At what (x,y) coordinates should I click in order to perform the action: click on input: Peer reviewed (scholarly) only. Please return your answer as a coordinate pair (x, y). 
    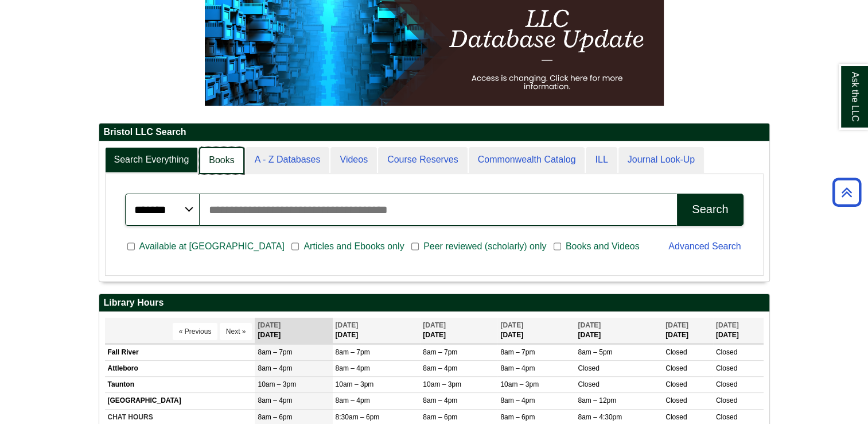
    Looking at the image, I should click on (414, 247).